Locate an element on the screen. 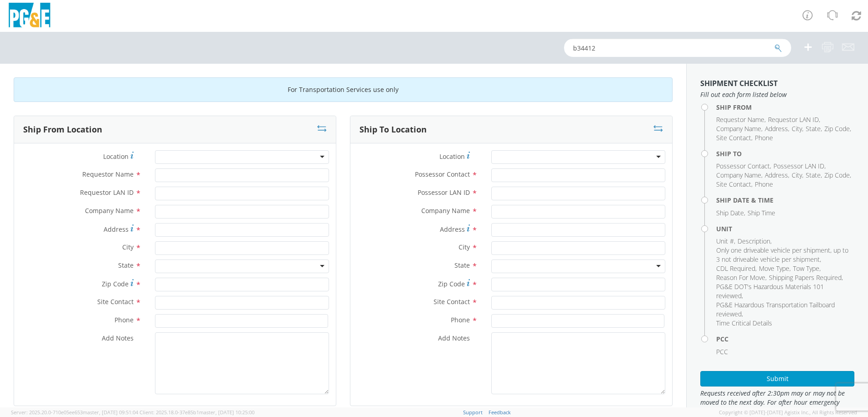 The width and height of the screenshot is (868, 417). h4: Unit is located at coordinates (786, 228).